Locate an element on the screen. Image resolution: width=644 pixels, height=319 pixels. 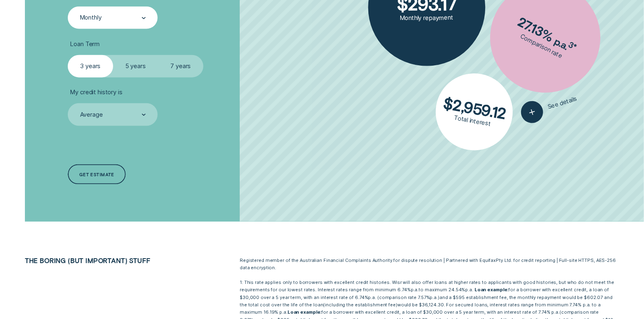
label: 7 years is located at coordinates (181, 66).